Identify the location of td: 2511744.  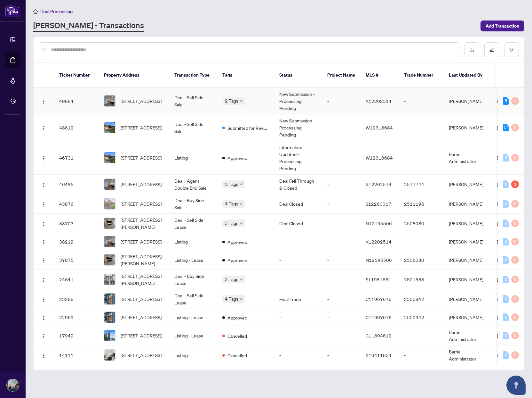
(421, 184).